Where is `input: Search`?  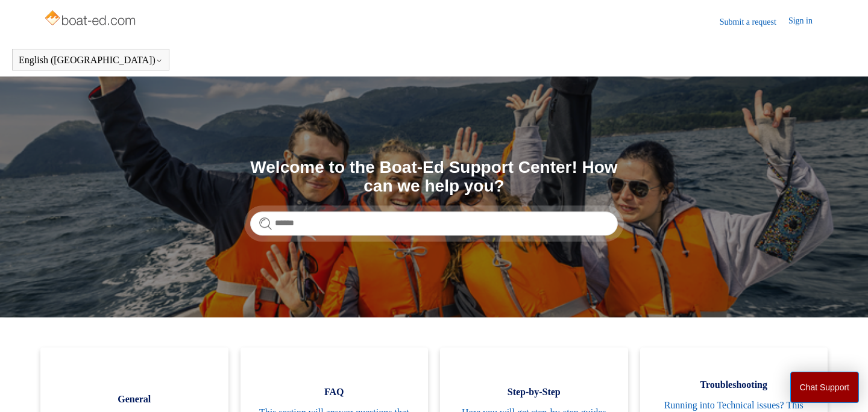 input: Search is located at coordinates (434, 223).